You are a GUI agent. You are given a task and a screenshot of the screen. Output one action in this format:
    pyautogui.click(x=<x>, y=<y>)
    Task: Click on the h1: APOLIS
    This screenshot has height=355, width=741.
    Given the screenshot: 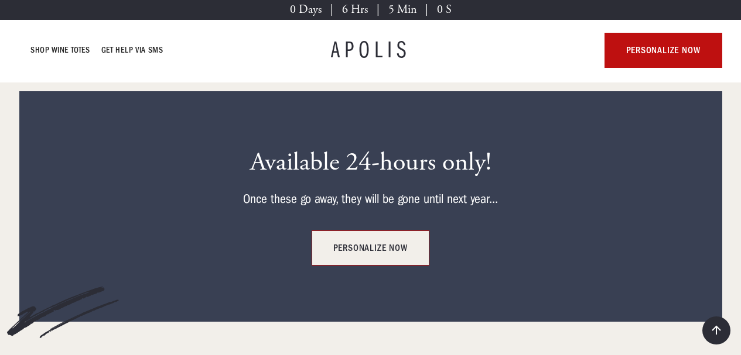 What is the action you would take?
    pyautogui.click(x=371, y=50)
    